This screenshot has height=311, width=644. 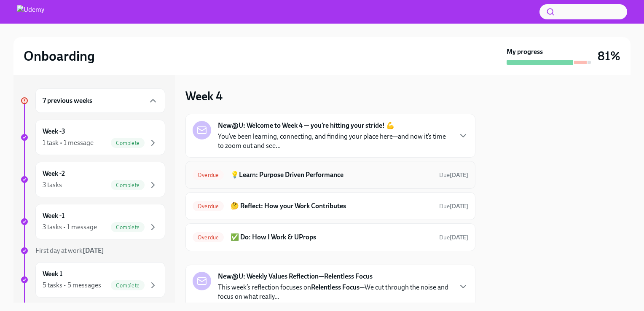 I want to click on strong: Relentless Focus, so click(x=335, y=287).